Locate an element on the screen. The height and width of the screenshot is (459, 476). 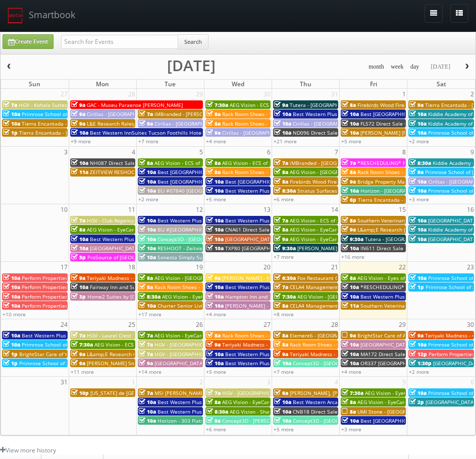
button: month is located at coordinates (376, 67).